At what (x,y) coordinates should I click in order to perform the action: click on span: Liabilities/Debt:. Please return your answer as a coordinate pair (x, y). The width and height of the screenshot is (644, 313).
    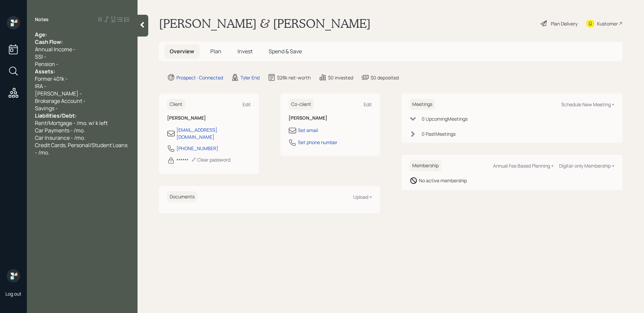
    Looking at the image, I should click on (56, 116).